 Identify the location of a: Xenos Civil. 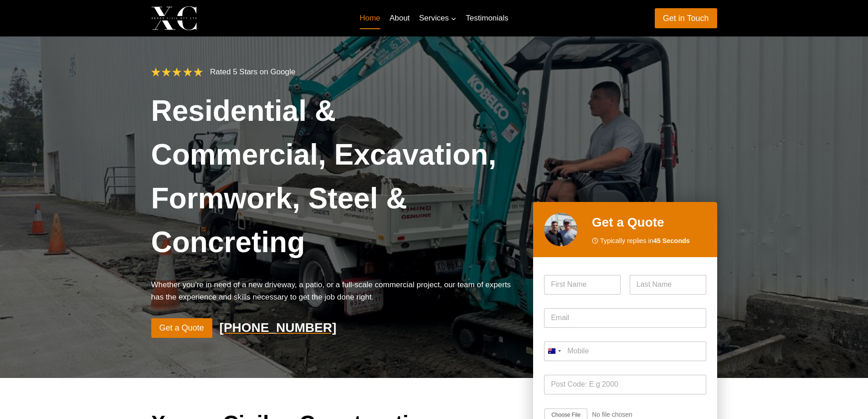
(209, 18).